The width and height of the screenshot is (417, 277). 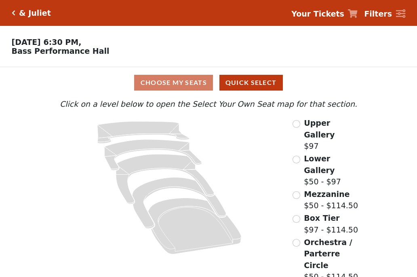 I want to click on p: Click on a level below to open the Select Your Own Seat map for that section., so click(x=208, y=104).